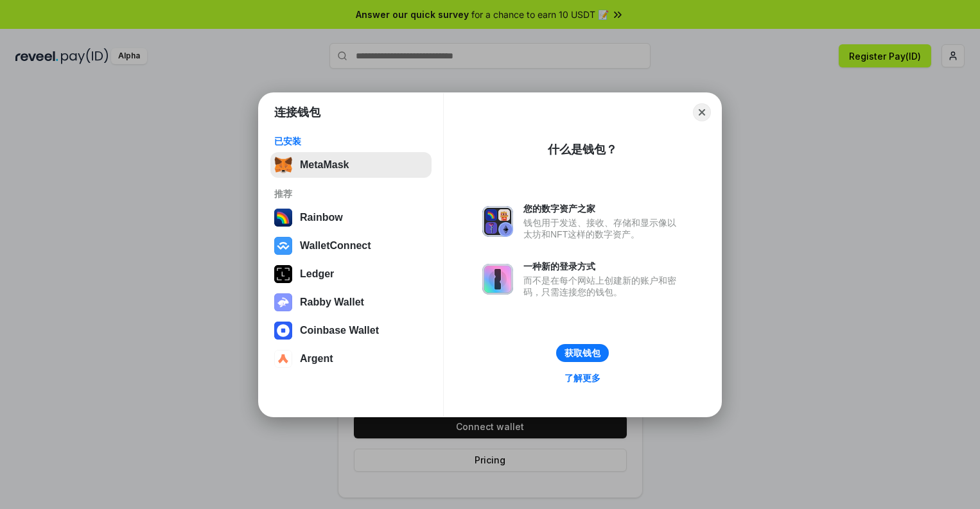  I want to click on div: 推荐, so click(351, 194).